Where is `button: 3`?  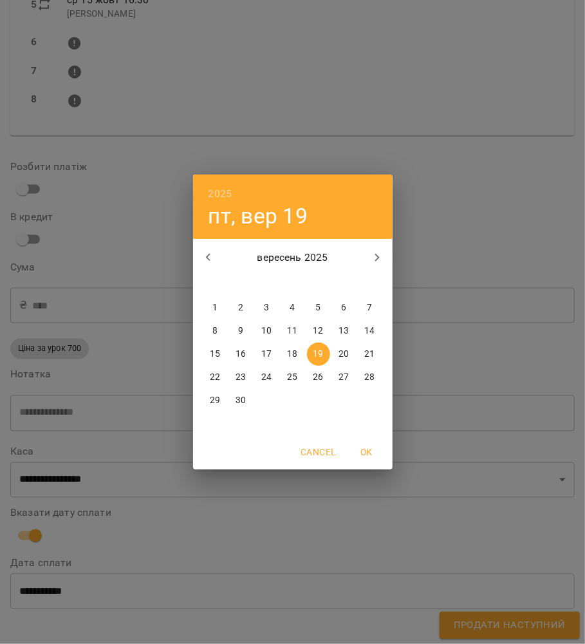
button: 3 is located at coordinates (267, 308).